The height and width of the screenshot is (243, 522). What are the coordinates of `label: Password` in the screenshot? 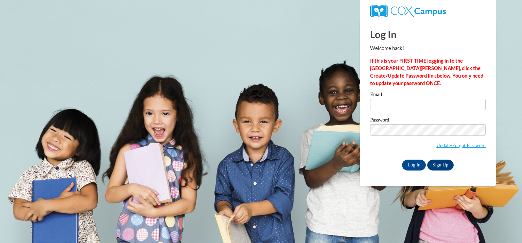 It's located at (428, 121).